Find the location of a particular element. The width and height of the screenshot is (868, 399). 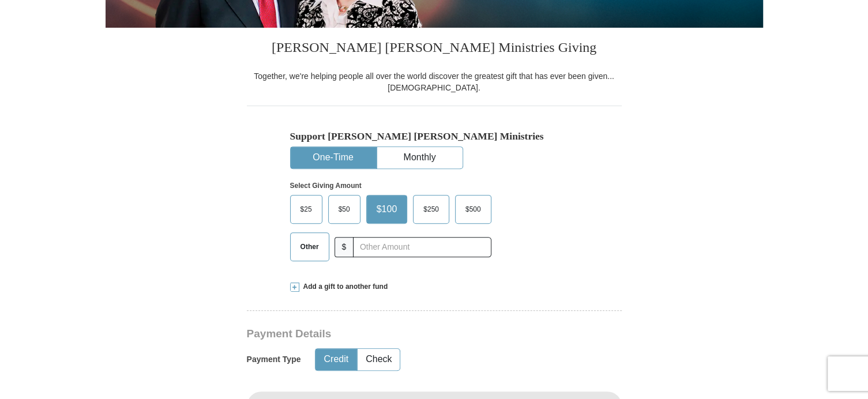

button: Check is located at coordinates (378, 359).